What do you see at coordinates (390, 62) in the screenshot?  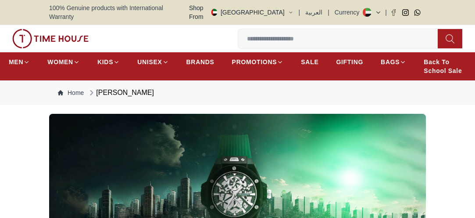 I see `span: BAGS` at bounding box center [390, 62].